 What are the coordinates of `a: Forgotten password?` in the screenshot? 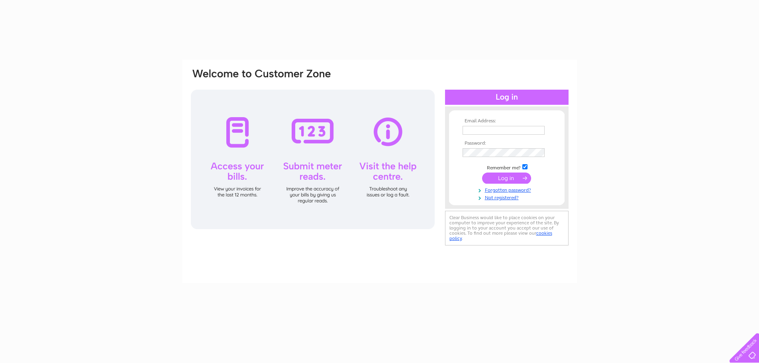 It's located at (508, 189).